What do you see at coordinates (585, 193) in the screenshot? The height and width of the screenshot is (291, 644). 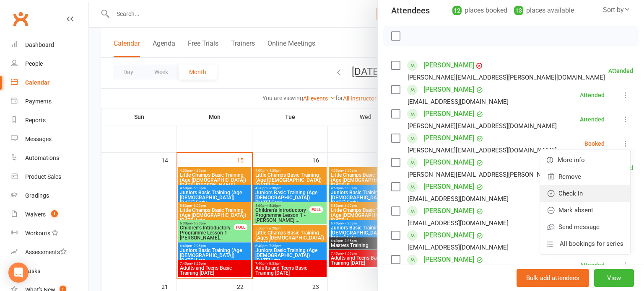 I see `a: Check in` at bounding box center [585, 193].